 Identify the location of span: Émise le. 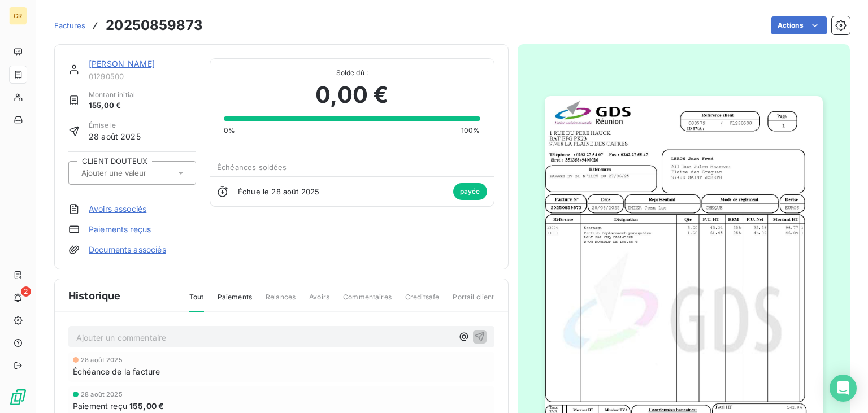
(114, 125).